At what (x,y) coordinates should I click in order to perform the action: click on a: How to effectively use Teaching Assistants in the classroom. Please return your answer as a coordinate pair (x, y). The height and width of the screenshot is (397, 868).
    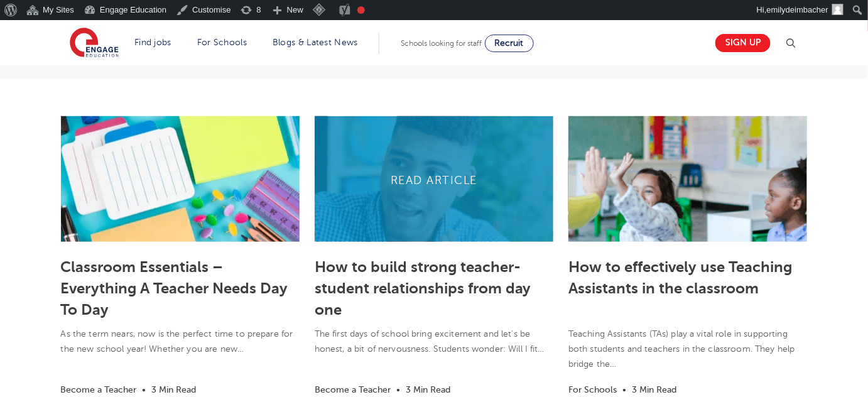
    Looking at the image, I should click on (680, 278).